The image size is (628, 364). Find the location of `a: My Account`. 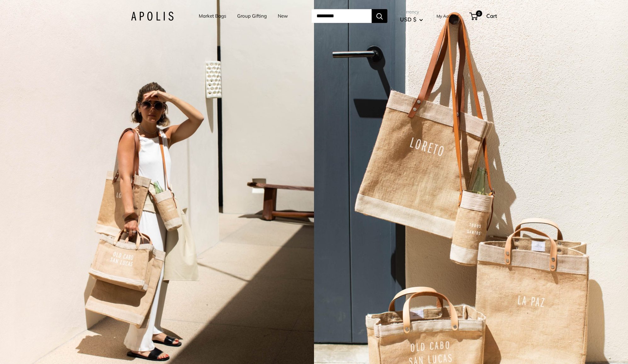

a: My Account is located at coordinates (447, 16).